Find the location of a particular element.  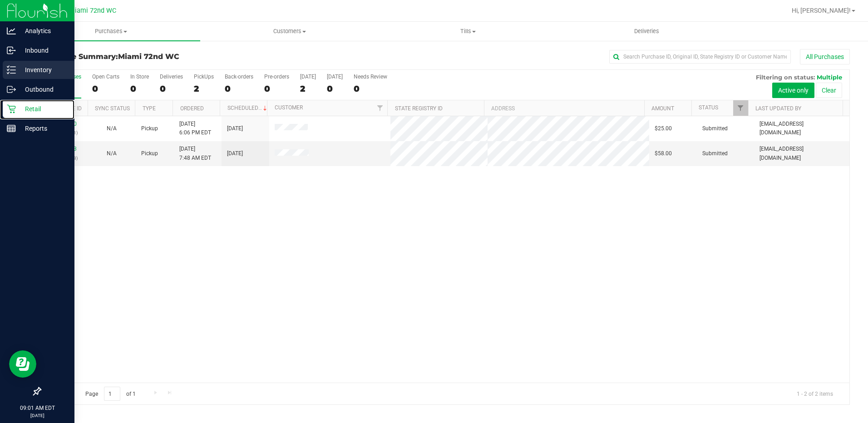

inline-svg: Retail is located at coordinates (12, 109).